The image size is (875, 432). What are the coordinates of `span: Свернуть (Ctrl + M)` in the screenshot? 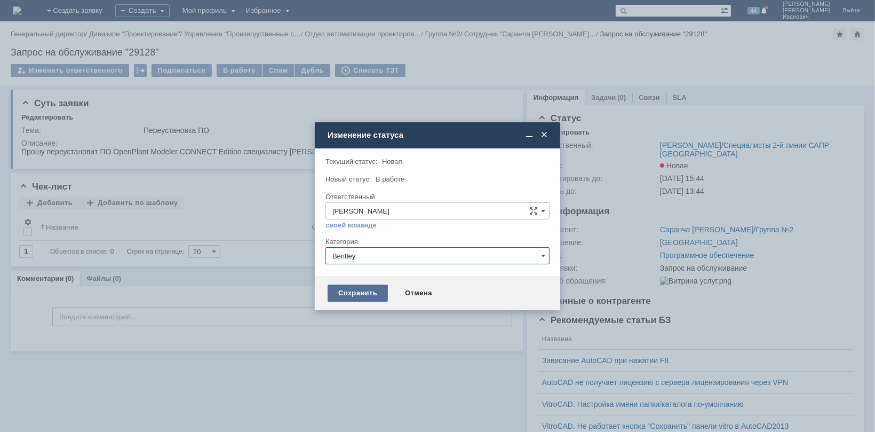 It's located at (529, 135).